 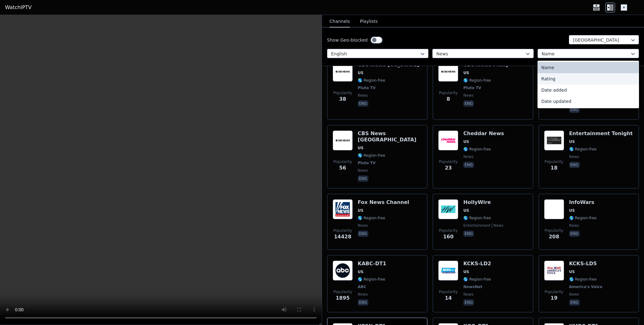 What do you see at coordinates (477, 264) in the screenshot?
I see `h6: KCKS-LD2` at bounding box center [477, 264].